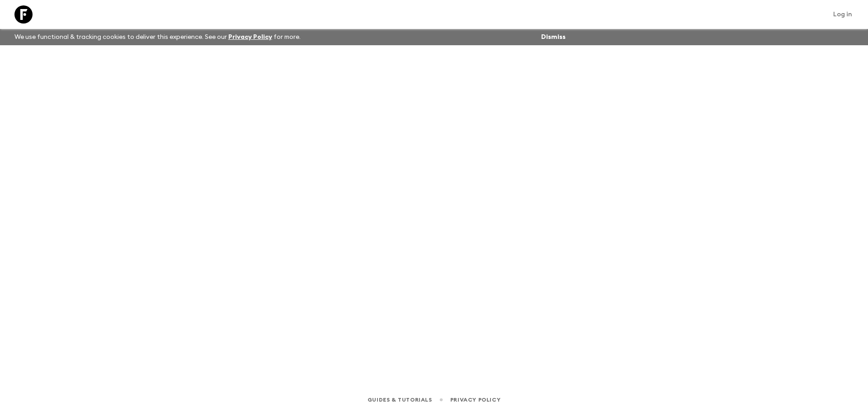 Image resolution: width=868 pixels, height=412 pixels. Describe the element at coordinates (553, 37) in the screenshot. I see `button: Dismiss` at that location.